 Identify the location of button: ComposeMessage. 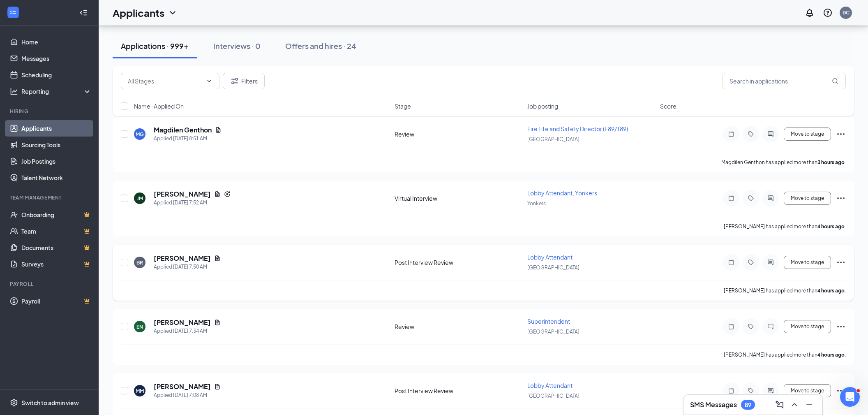
(780, 405).